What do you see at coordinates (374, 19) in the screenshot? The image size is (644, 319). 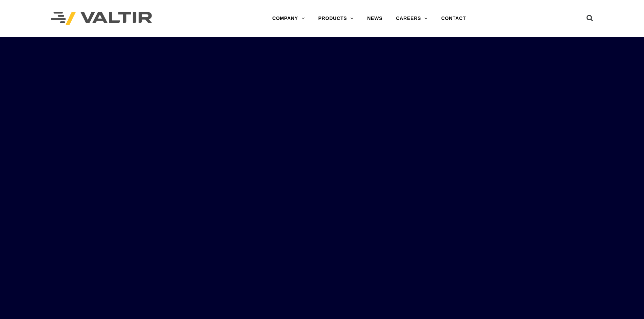 I see `a: NEWS` at bounding box center [374, 19].